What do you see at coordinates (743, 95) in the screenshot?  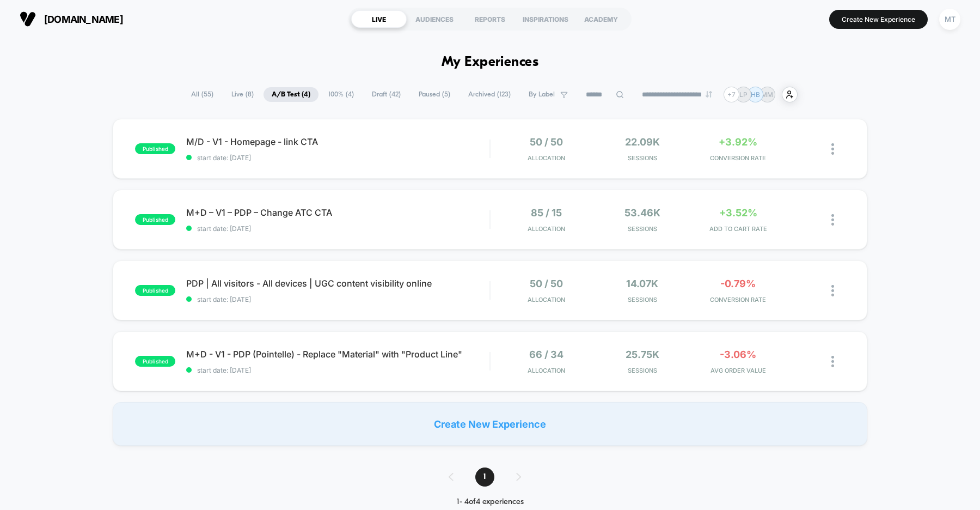 I see `p: LP` at bounding box center [743, 95].